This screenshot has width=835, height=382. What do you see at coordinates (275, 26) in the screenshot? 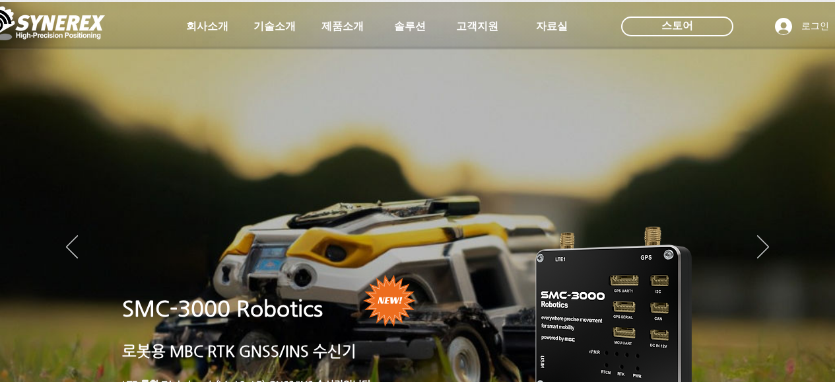
I see `span: 기술소개` at bounding box center [275, 26].